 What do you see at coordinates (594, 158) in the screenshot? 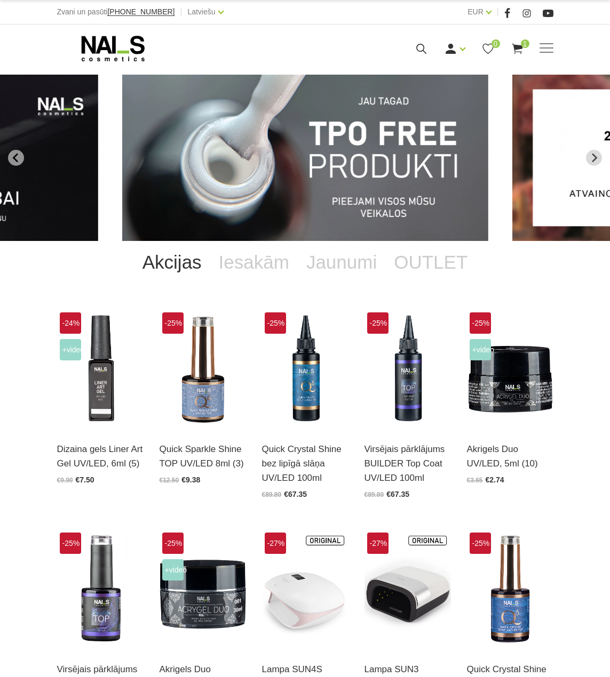
I see `button: Next slide` at bounding box center [594, 158].